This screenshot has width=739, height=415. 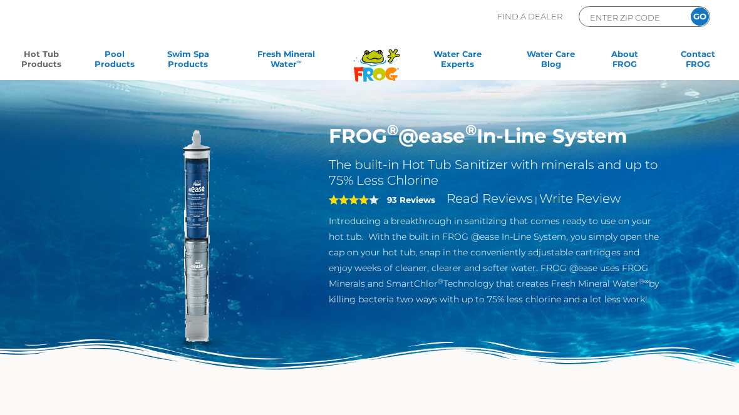 What do you see at coordinates (411, 200) in the screenshot?
I see `strong: 93 Reviews` at bounding box center [411, 200].